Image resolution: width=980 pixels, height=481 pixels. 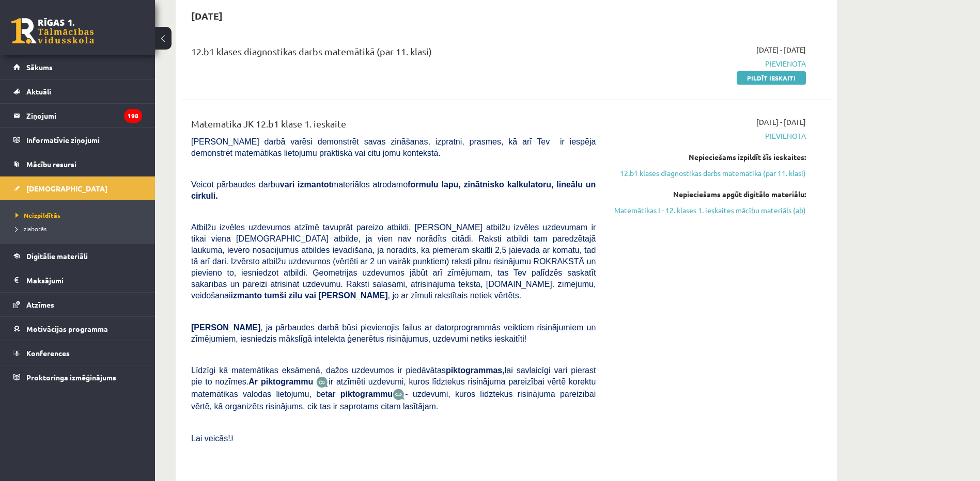 What do you see at coordinates (211, 438) in the screenshot?
I see `span: Lai veicās!` at bounding box center [211, 438].